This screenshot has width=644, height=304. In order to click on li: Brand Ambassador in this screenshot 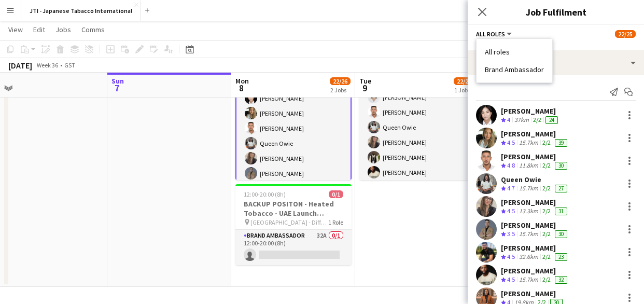, I will do `click(514, 69)`.